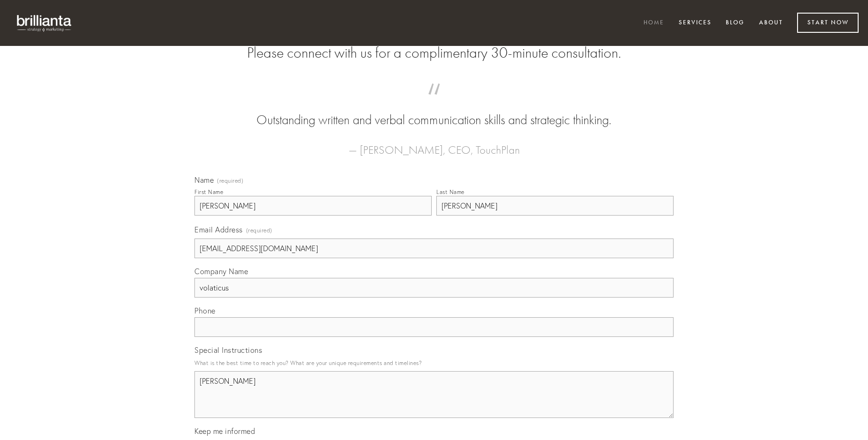 This screenshot has height=440, width=868. What do you see at coordinates (451, 192) in the screenshot?
I see `div: Last Name` at bounding box center [451, 192].